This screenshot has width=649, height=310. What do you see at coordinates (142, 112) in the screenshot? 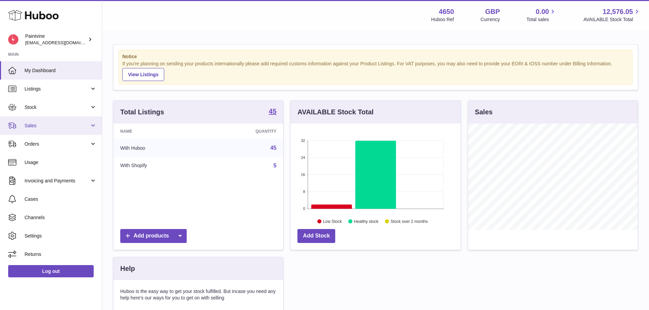
I see `h3: Total Listings` at bounding box center [142, 112].